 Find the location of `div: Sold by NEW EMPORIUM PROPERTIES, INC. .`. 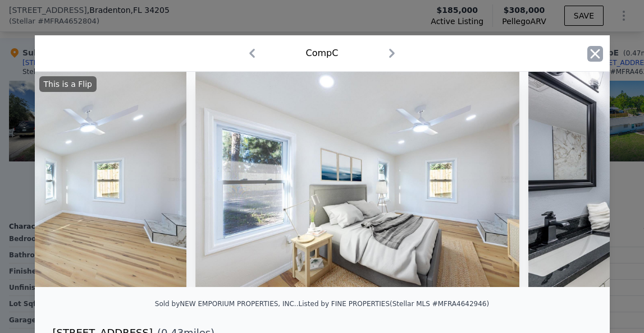

div: Sold by NEW EMPORIUM PROPERTIES, INC. . is located at coordinates (227, 304).